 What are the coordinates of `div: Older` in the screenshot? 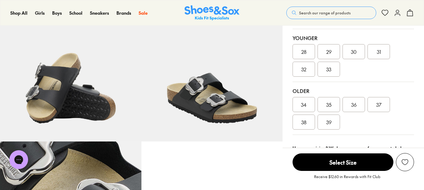 It's located at (353, 91).